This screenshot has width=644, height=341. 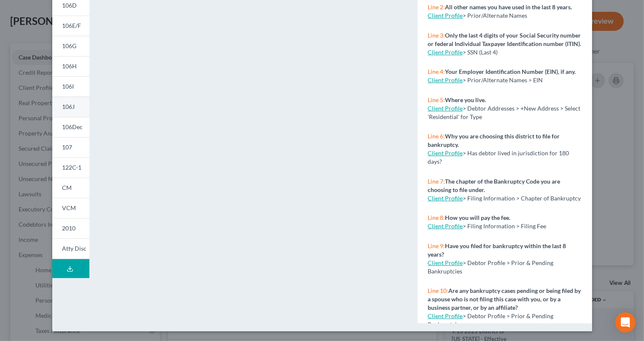 I want to click on span: 106G, so click(x=70, y=46).